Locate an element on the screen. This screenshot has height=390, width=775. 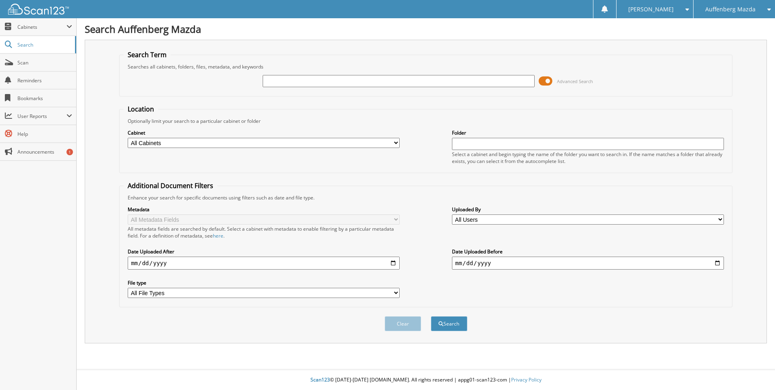
span: Auffenberg Mazda is located at coordinates (730, 9).